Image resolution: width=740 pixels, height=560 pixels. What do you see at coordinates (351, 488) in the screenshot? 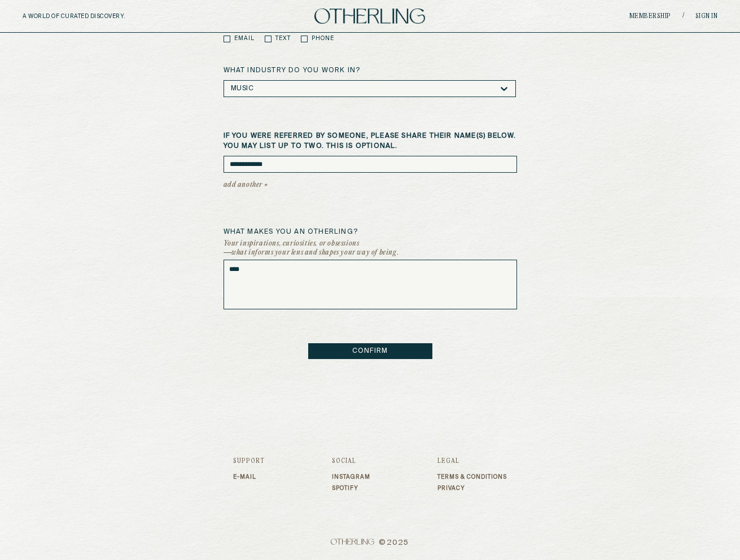
I see `a: Spotify` at bounding box center [351, 488].